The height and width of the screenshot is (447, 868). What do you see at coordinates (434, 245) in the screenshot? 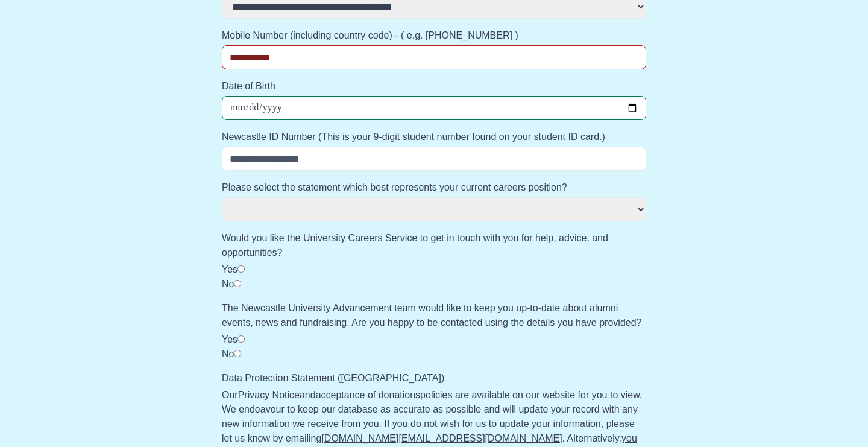
I see `label: Would you like the University Careers Service to get in touch with you for help, advice, and oppo...` at bounding box center [434, 245].